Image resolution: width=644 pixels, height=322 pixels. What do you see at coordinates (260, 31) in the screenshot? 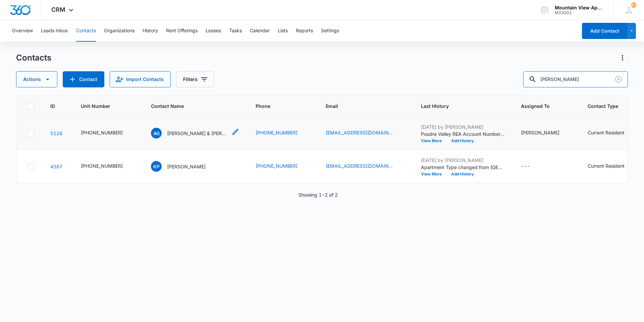
I see `button: Calendar` at bounding box center [260, 31].